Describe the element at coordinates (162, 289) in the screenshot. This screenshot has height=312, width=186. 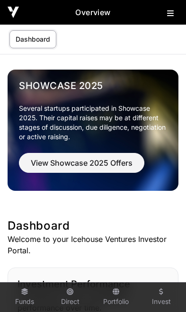
I see `div: Chat Widget` at that location.